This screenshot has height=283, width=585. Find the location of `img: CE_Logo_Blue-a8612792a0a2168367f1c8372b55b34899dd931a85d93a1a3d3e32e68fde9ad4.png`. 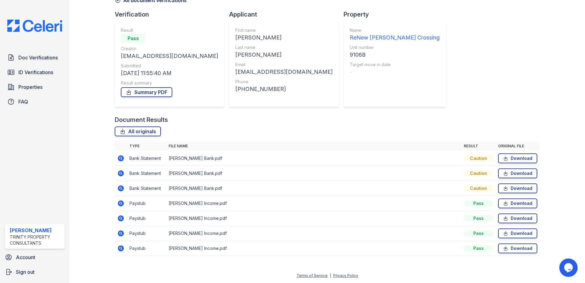

img: CE_Logo_Blue-a8612792a0a2168367f1c8372b55b34899dd931a85d93a1a3d3e32e68fde9ad4.png is located at coordinates (35, 26).